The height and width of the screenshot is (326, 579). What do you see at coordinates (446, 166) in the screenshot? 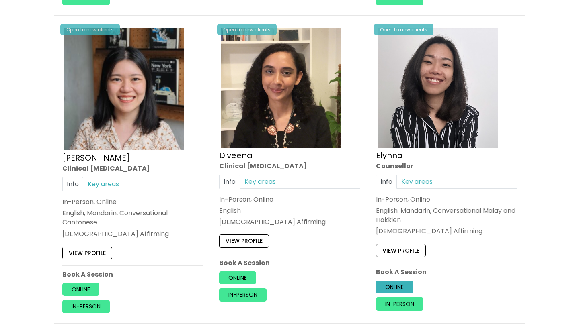
I see `div: Counsellor` at bounding box center [446, 166].